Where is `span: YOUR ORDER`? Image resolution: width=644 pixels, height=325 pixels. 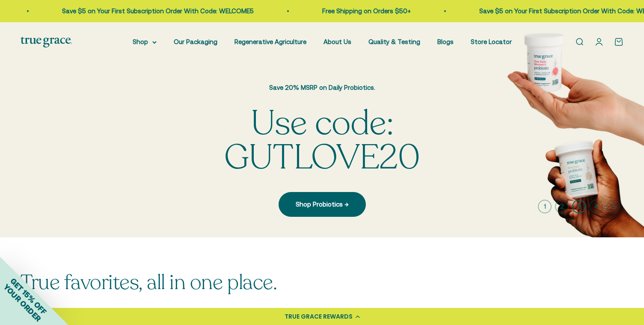 span: YOUR ORDER is located at coordinates (22, 303).